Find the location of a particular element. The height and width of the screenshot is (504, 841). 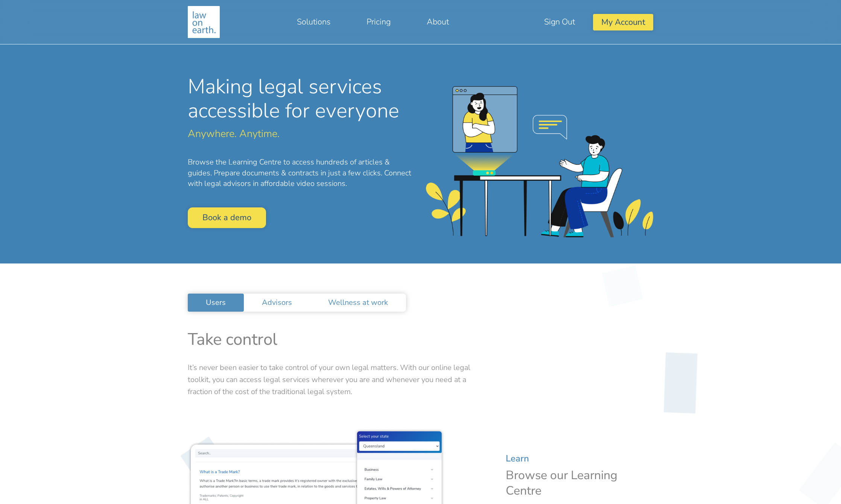

a: Book a demo is located at coordinates (227, 218).